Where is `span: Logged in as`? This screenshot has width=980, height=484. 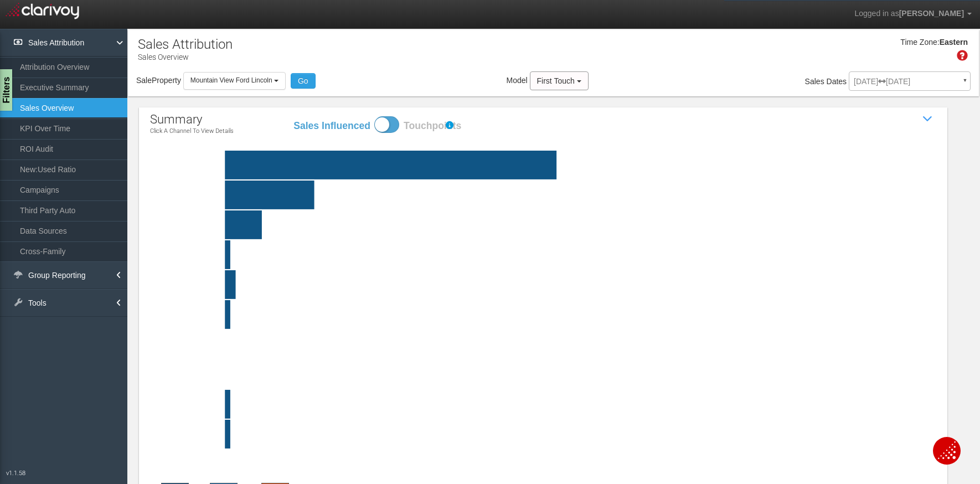 span: Logged in as is located at coordinates (876, 13).